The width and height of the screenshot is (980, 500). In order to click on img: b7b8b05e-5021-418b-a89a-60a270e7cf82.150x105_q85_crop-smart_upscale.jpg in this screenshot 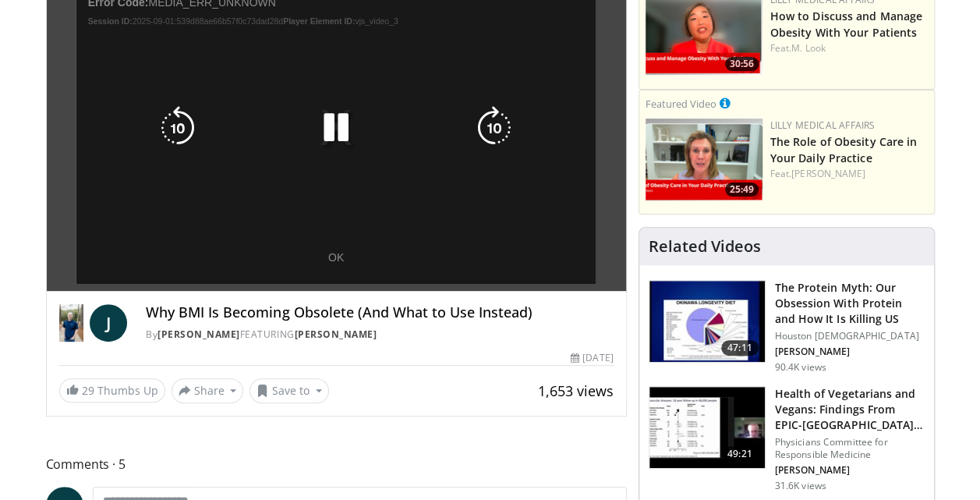, I will do `click(707, 321)`.